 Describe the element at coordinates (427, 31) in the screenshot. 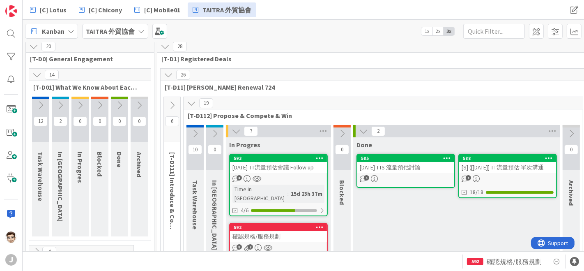

I see `span: 1x` at that location.